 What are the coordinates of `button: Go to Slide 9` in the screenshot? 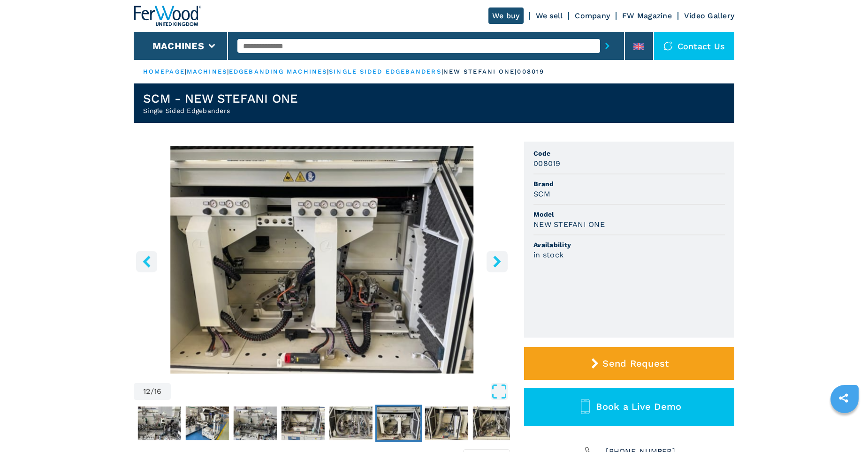 It's located at (255, 423).